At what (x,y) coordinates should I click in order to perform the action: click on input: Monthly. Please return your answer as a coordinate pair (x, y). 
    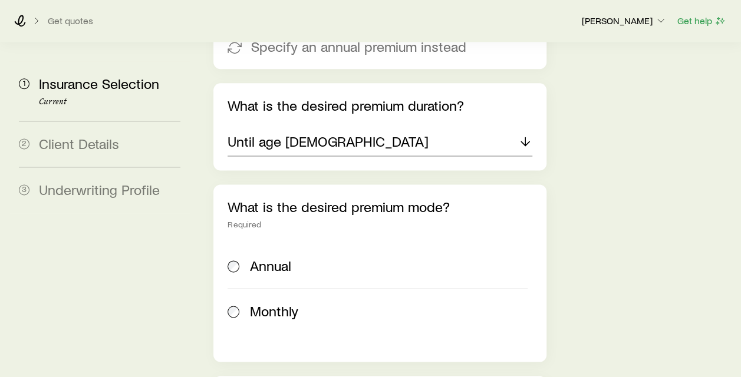
    Looking at the image, I should click on (233, 312).